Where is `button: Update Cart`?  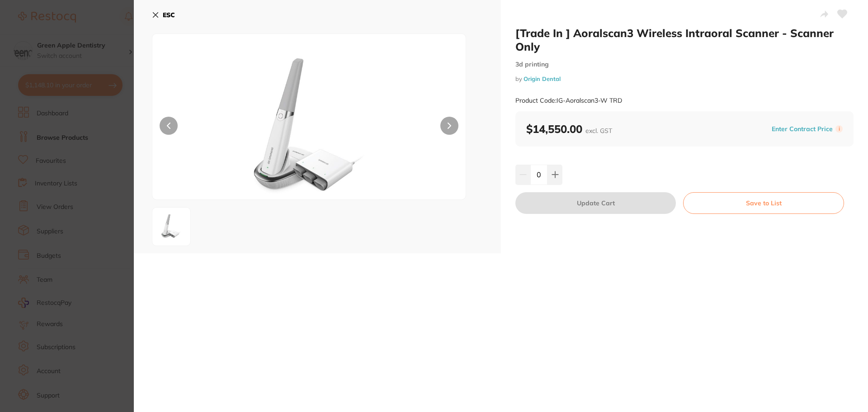
button: Update Cart is located at coordinates (595, 203).